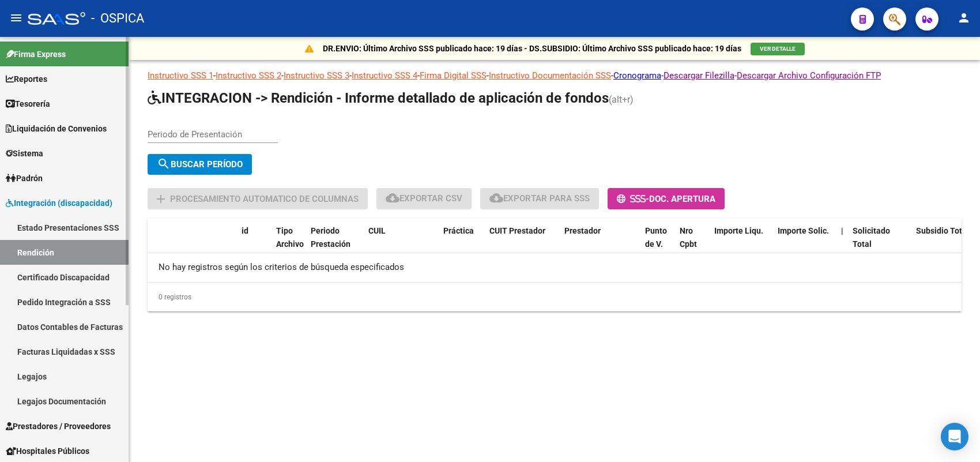 The image size is (980, 462). What do you see at coordinates (803, 231) in the screenshot?
I see `span: Importe Solic.` at bounding box center [803, 231].